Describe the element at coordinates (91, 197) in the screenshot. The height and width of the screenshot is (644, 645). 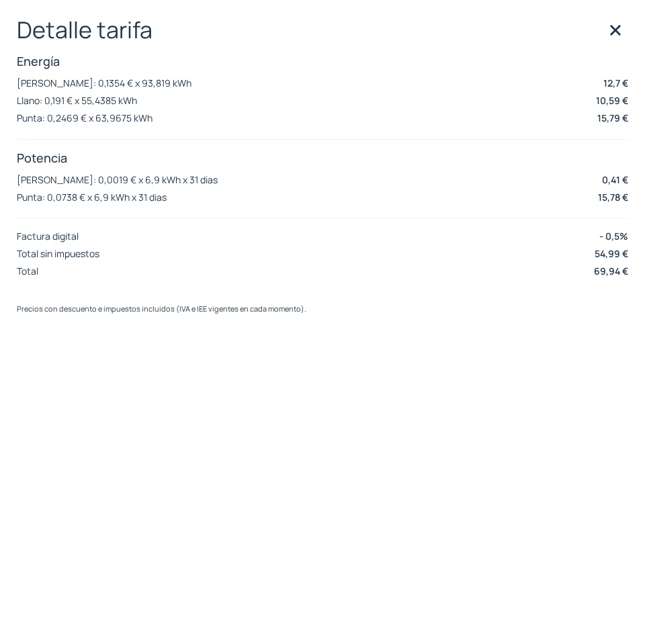
I see `p: Punta: 0,0738 € x 6,9 kWh x 31 dias` at that location.